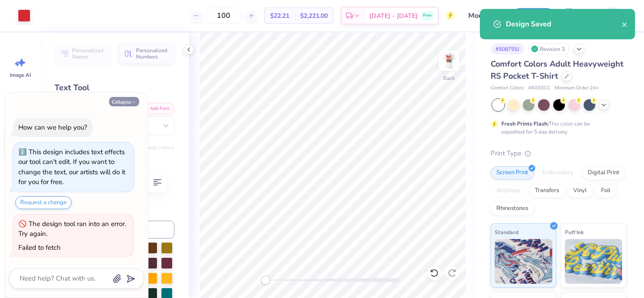  I want to click on div: Back, so click(449, 79).